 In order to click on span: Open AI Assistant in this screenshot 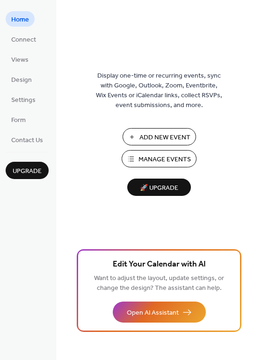, I will do `click(152, 313)`.